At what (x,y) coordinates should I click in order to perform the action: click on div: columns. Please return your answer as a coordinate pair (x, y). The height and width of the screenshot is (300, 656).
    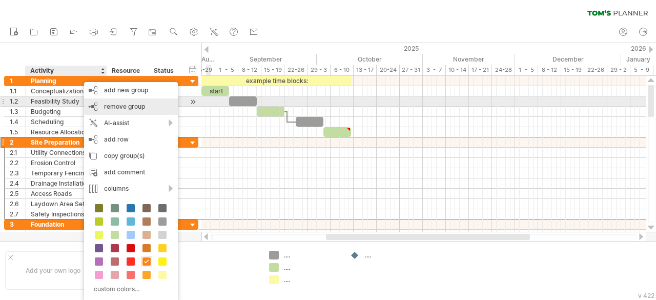
    Looking at the image, I should click on (131, 189).